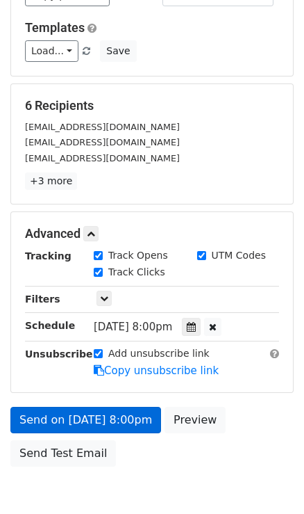 The image size is (304, 514). I want to click on h5: 6 Recipients, so click(152, 106).